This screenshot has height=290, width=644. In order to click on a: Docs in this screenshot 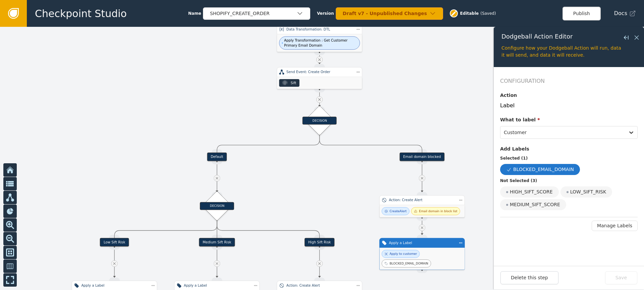, I will do `click(625, 13)`.